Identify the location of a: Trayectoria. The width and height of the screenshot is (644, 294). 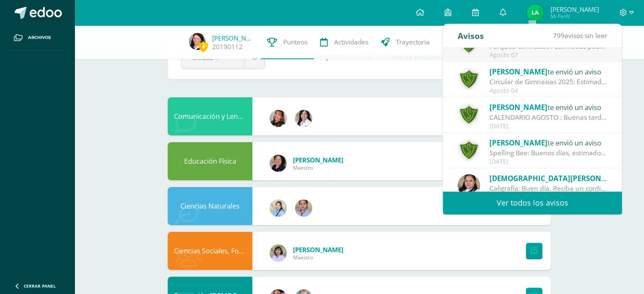
(405, 42).